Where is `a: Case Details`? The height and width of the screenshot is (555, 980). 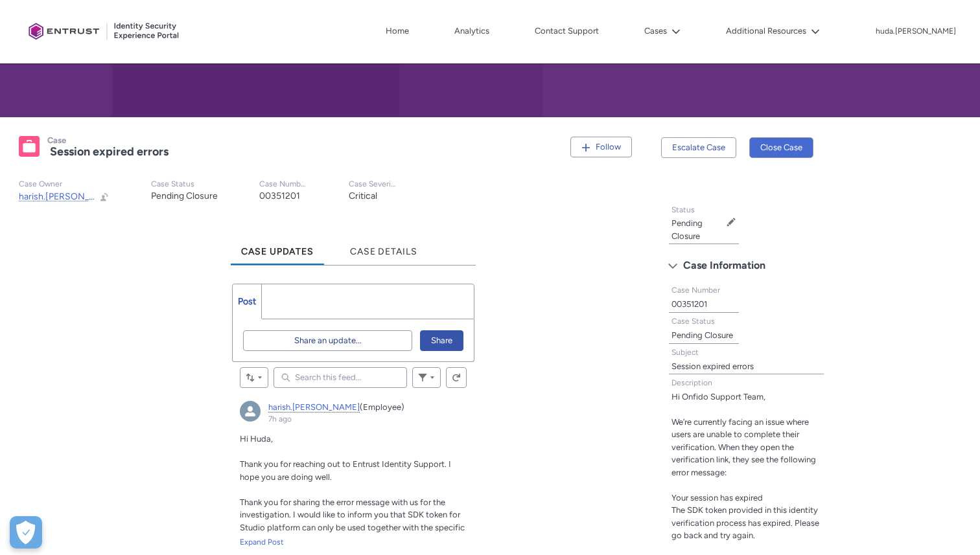 a: Case Details is located at coordinates (384, 247).